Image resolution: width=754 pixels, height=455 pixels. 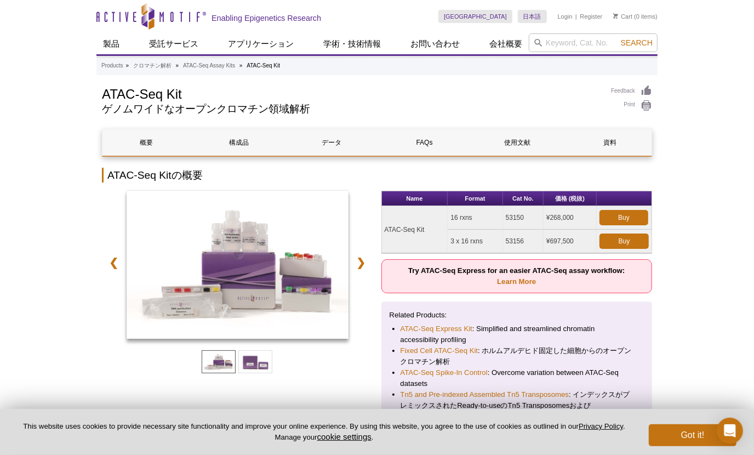 I want to click on a: Feedback, so click(x=631, y=91).